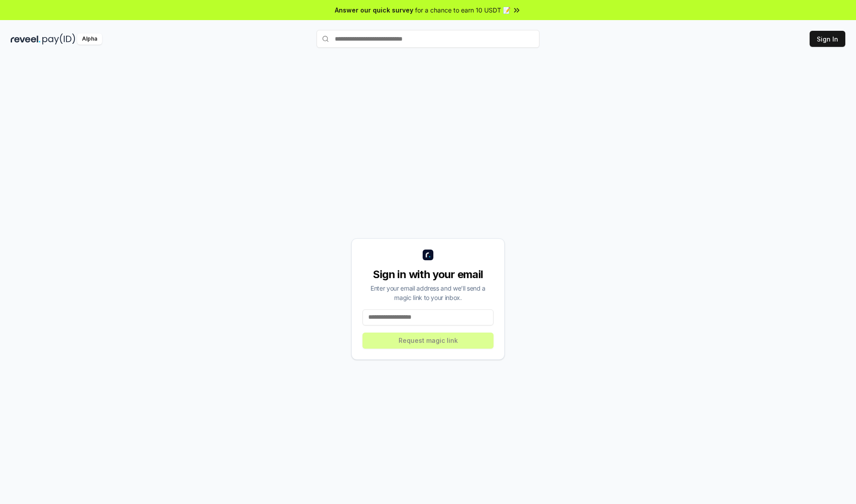 This screenshot has width=856, height=504. What do you see at coordinates (463, 9) in the screenshot?
I see `span: for a chance to earn 10 USDT 📝` at bounding box center [463, 9].